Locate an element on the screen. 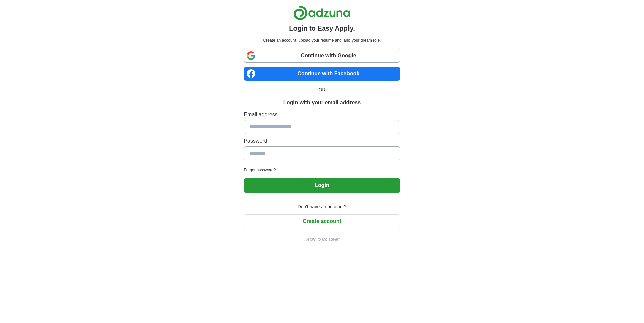 This screenshot has width=644, height=323. span: OR is located at coordinates (322, 90).